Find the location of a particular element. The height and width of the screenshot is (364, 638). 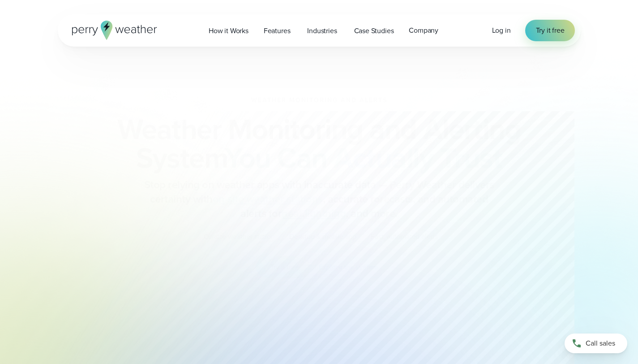

span: Try it free is located at coordinates (550, 31).